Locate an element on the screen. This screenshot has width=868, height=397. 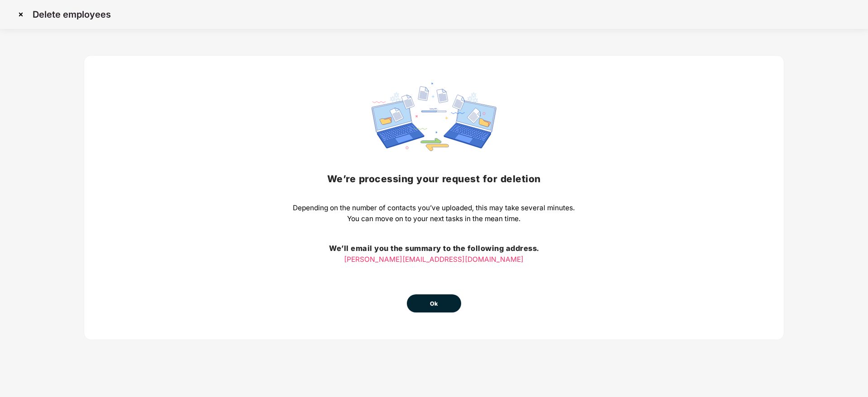
img: svg+xml;base64,PHN2ZyBpZD0iRGF0YV9zeW5jaW5nIiB4bWxucz0iaHR0cDovL3d3dy53My5vcmcvMjAwMC9zdmciIHdpZH... is located at coordinates (434, 117).